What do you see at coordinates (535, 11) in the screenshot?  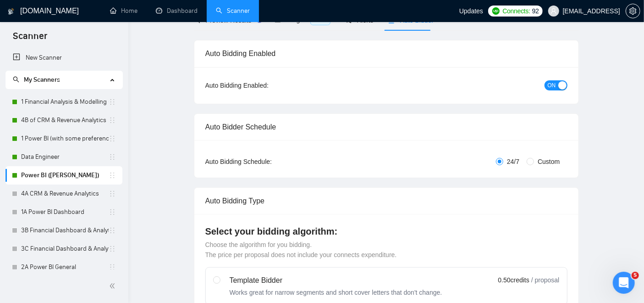 I see `span: 92` at bounding box center [535, 11].